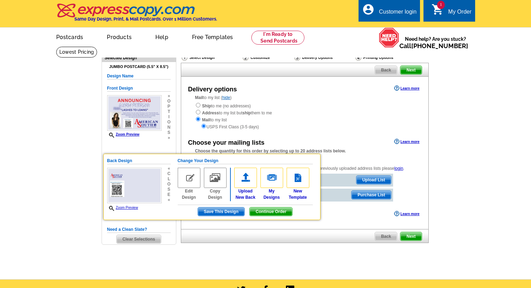 The width and height of the screenshot is (531, 288). Describe the element at coordinates (139, 67) in the screenshot. I see `h4: Jumbo Postcard (5.5" x 8.5")` at that location.